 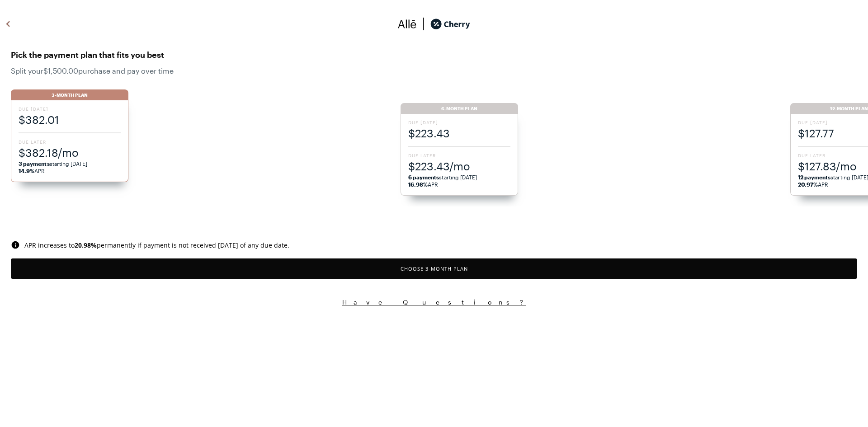 What do you see at coordinates (434, 70) in the screenshot?
I see `span: Split your $1,500.00 purchase and pay over time` at bounding box center [434, 70].